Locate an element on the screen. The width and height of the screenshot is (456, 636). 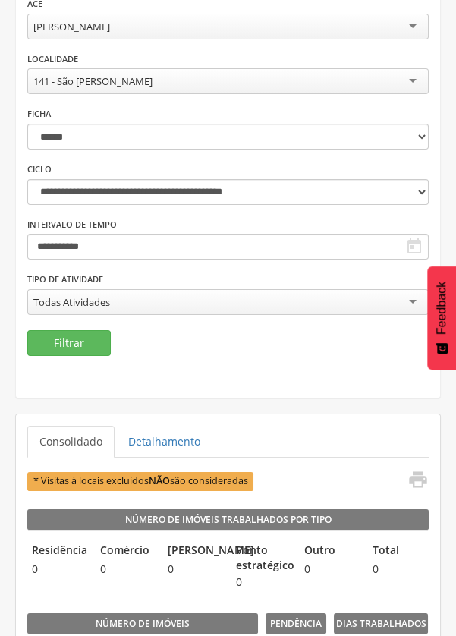
button: Feedback - Mostrar pesquisa is located at coordinates (442, 318).